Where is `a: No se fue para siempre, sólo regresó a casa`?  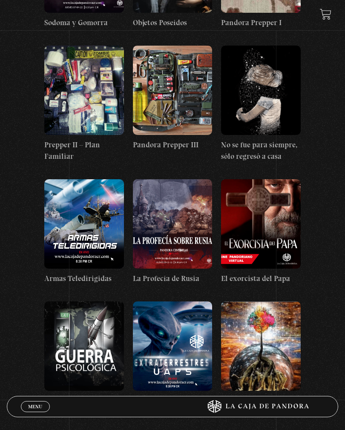 a: No se fue para siempre, sólo regresó a casa is located at coordinates (261, 104).